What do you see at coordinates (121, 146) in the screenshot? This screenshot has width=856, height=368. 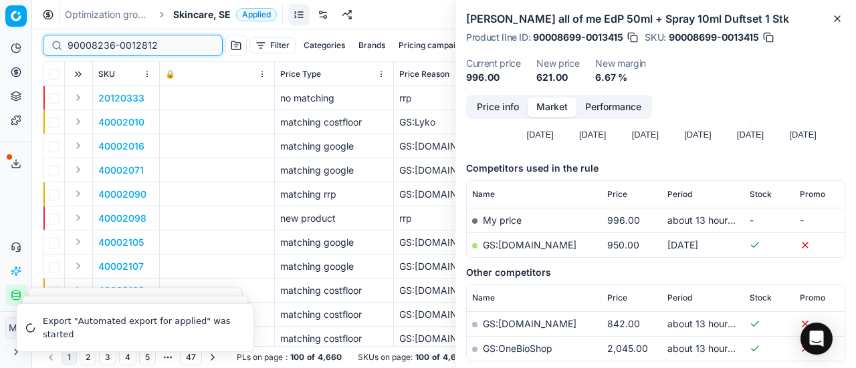 I see `button: 40002016` at bounding box center [121, 146].